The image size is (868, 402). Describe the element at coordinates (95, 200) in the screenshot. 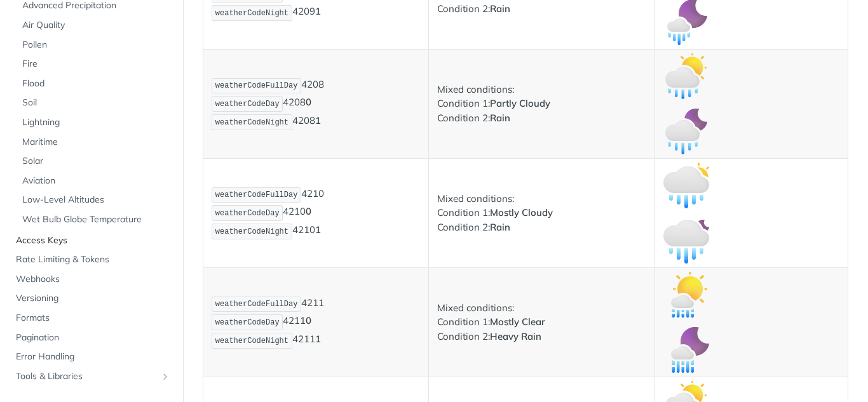

I see `a: Low-Level Altitudes` at that location.